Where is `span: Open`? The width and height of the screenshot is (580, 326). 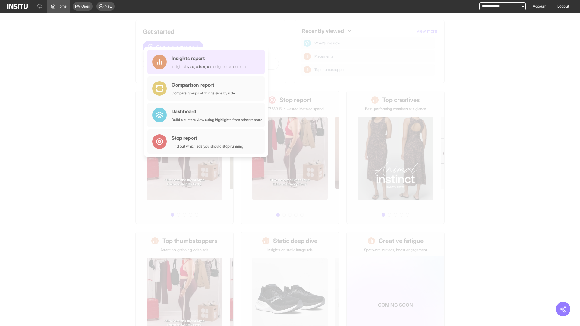
span: Open is located at coordinates (86, 6).